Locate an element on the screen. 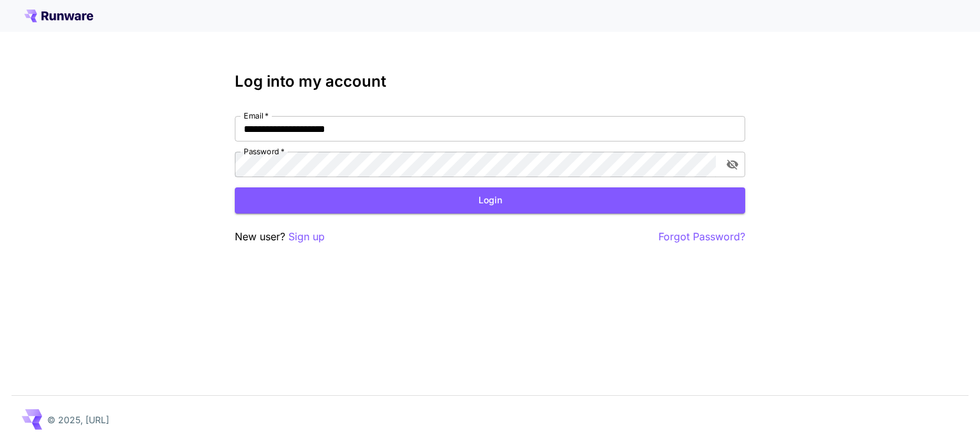  button: Sign up is located at coordinates (306, 237).